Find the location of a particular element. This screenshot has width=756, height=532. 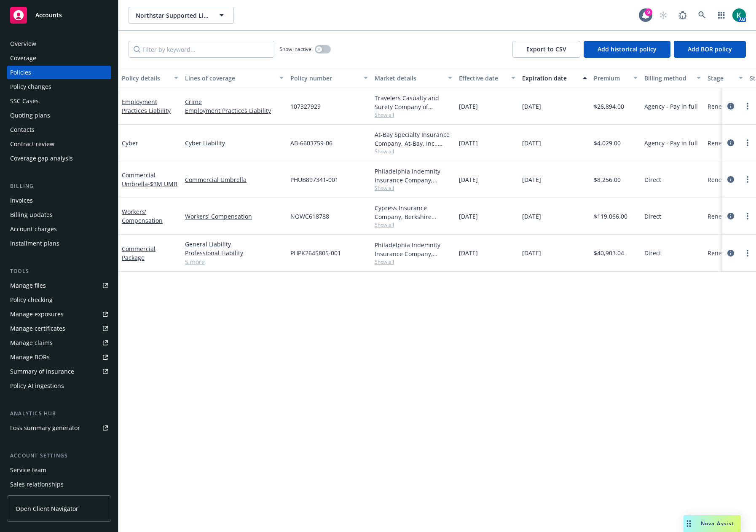

button: Export to CSV is located at coordinates (546, 49).